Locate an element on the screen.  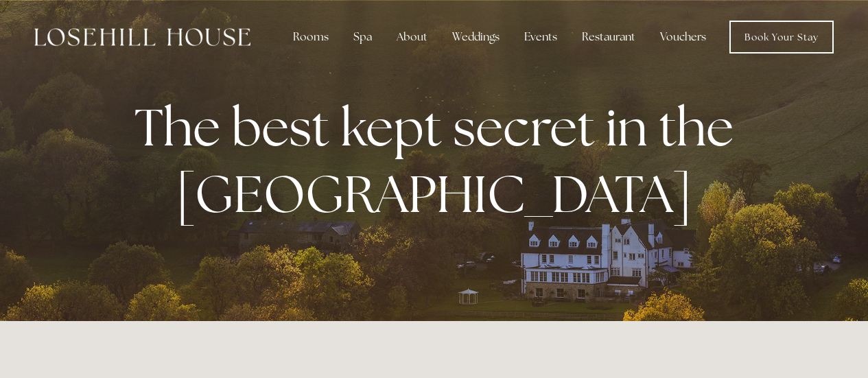
div: Weddings is located at coordinates (476, 37).